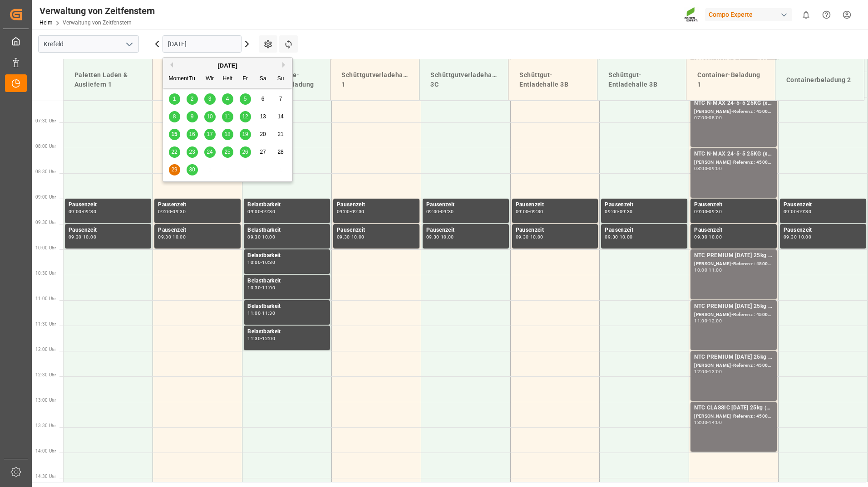 Image resolution: width=868 pixels, height=487 pixels. What do you see at coordinates (192, 99) in the screenshot?
I see `span: 2` at bounding box center [192, 99].